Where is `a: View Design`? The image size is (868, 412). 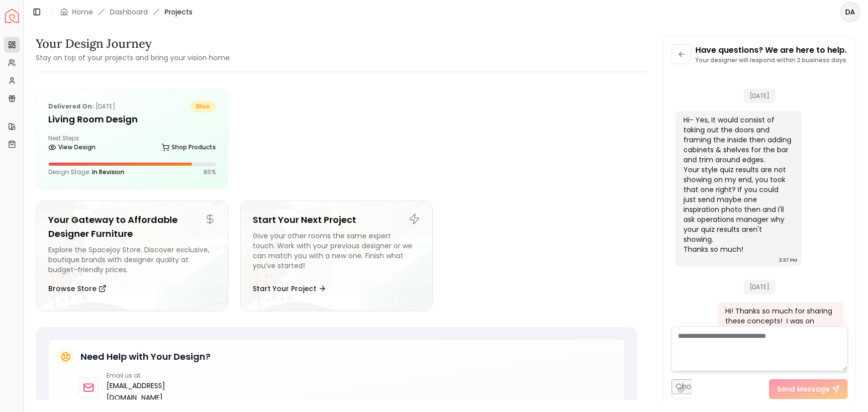
a: View Design is located at coordinates (72, 147).